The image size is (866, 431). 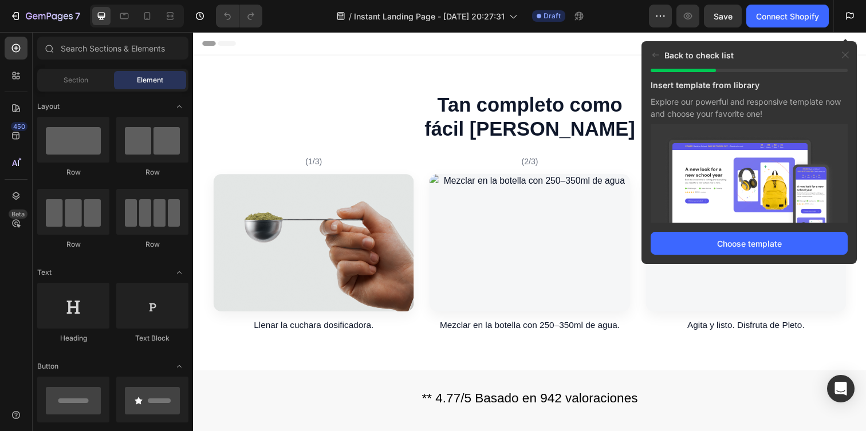 I want to click on div: Undo/Redo, so click(x=239, y=16).